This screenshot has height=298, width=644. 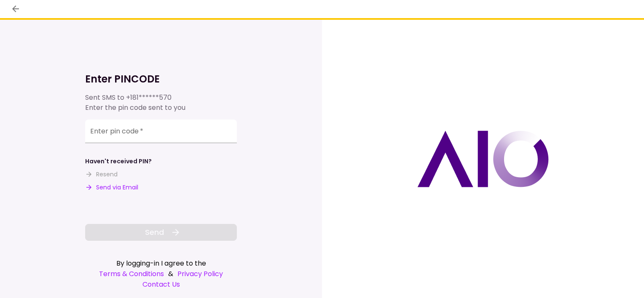 I want to click on button: Send via Email, so click(x=112, y=187).